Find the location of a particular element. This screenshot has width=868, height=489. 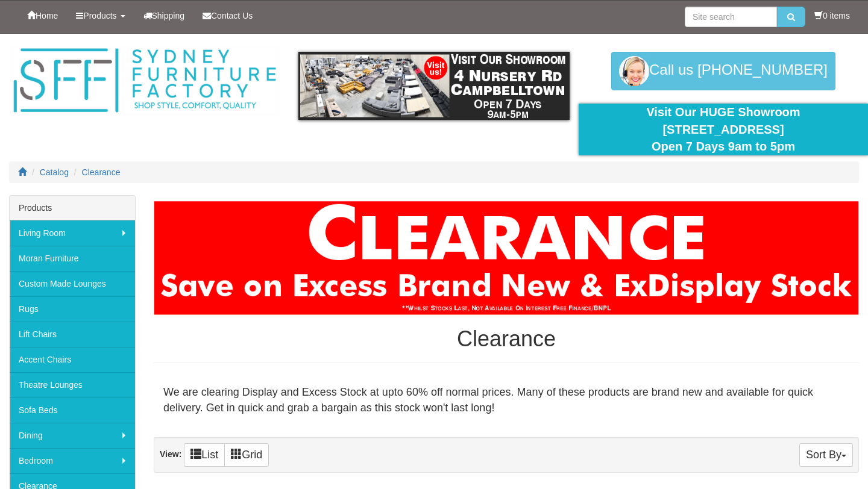

a: Moran Furniture is located at coordinates (73, 259).